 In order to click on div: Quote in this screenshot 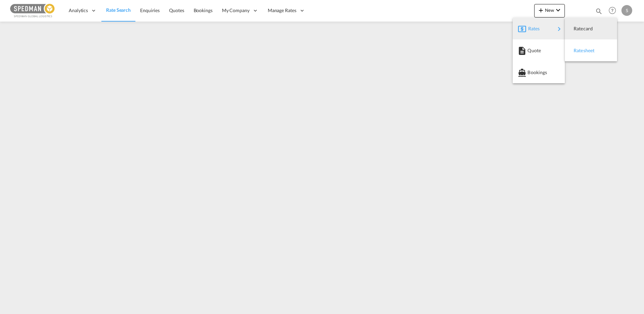, I will do `click(539, 51)`.